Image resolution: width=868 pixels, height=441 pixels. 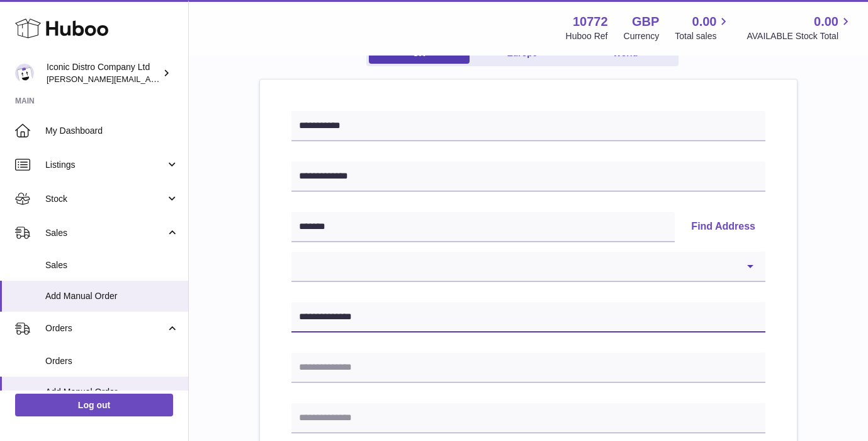 What do you see at coordinates (587, 36) in the screenshot?
I see `div: Huboo Ref` at bounding box center [587, 36].